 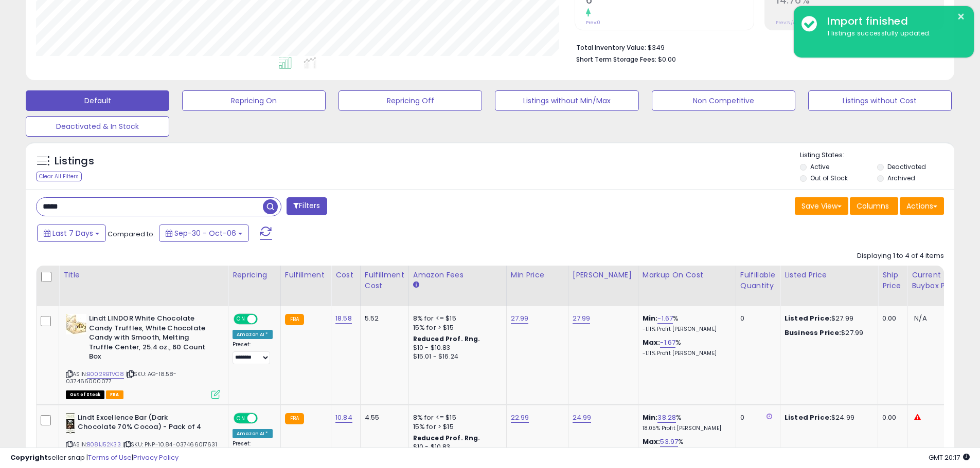 What do you see at coordinates (593, 23) in the screenshot?
I see `small: Prev: 0` at bounding box center [593, 23].